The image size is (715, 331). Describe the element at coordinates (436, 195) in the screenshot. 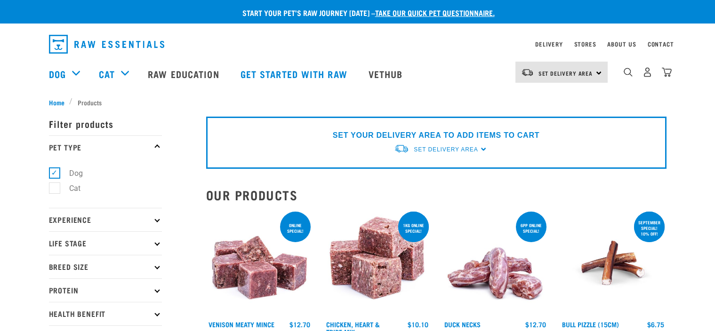

I see `h2: Our Products` at that location.